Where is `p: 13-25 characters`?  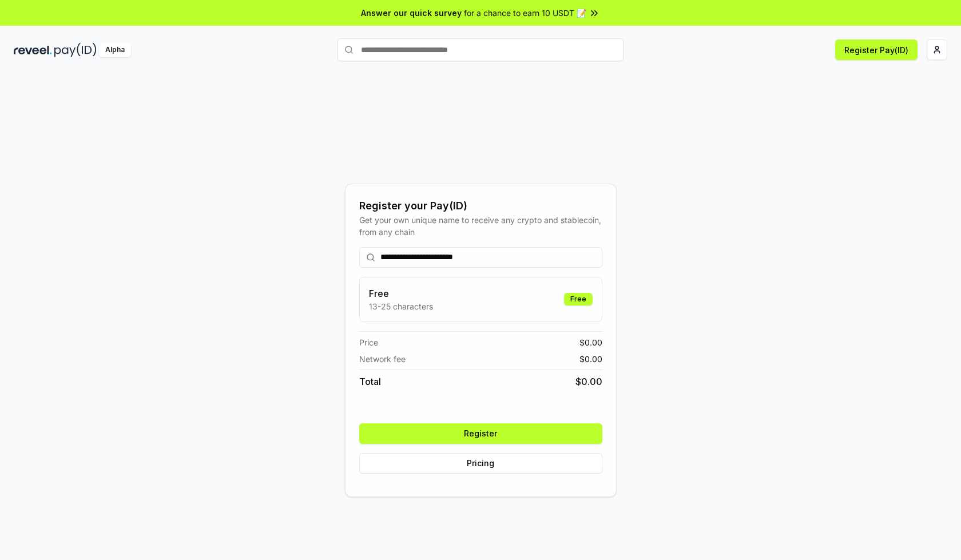 p: 13-25 characters is located at coordinates (401, 306).